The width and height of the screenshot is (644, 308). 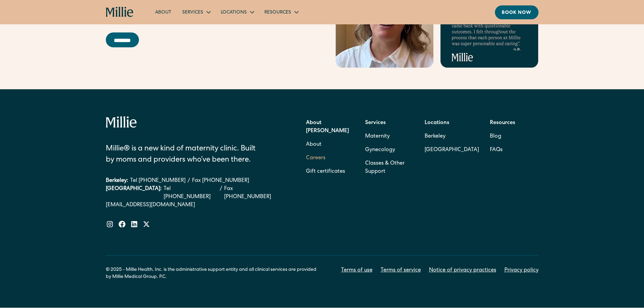 What do you see at coordinates (517, 12) in the screenshot?
I see `a: Book now` at bounding box center [517, 12].